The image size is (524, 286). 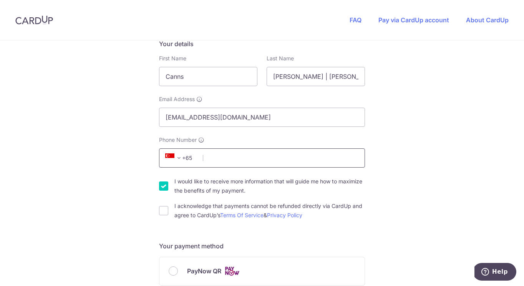 What do you see at coordinates (488, 20) in the screenshot?
I see `a: About CardUp` at bounding box center [488, 20].